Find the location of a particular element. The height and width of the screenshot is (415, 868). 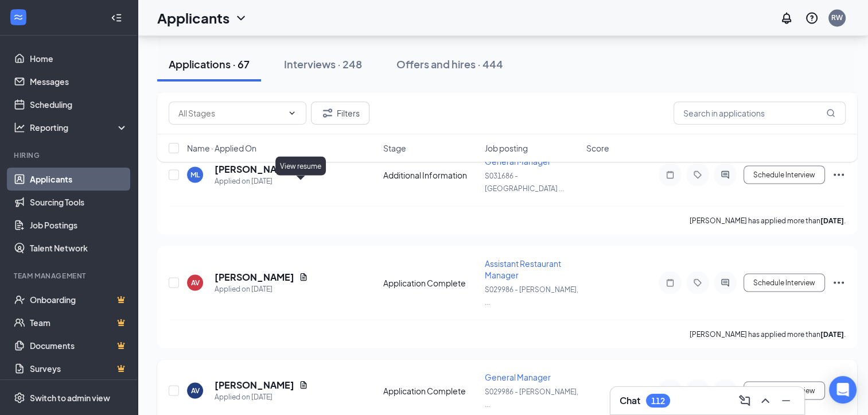

button: ComposeMessage is located at coordinates (745, 400).